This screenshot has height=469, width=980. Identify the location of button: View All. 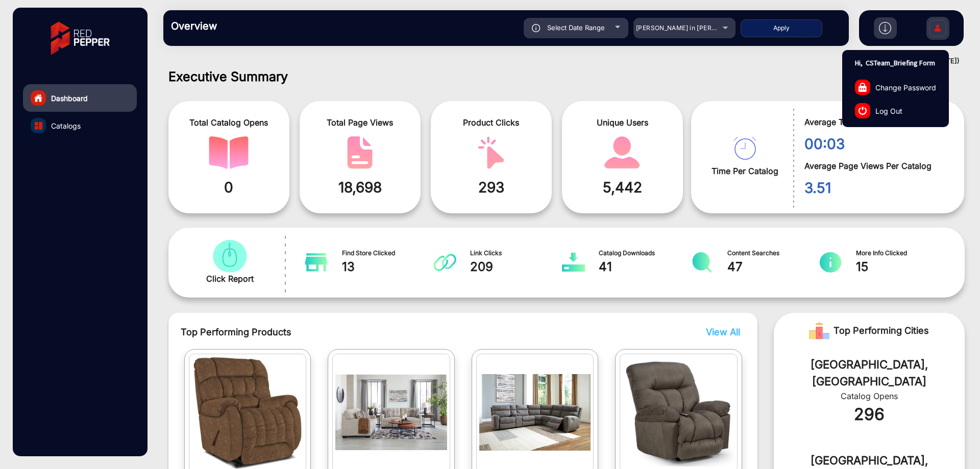
(721, 331).